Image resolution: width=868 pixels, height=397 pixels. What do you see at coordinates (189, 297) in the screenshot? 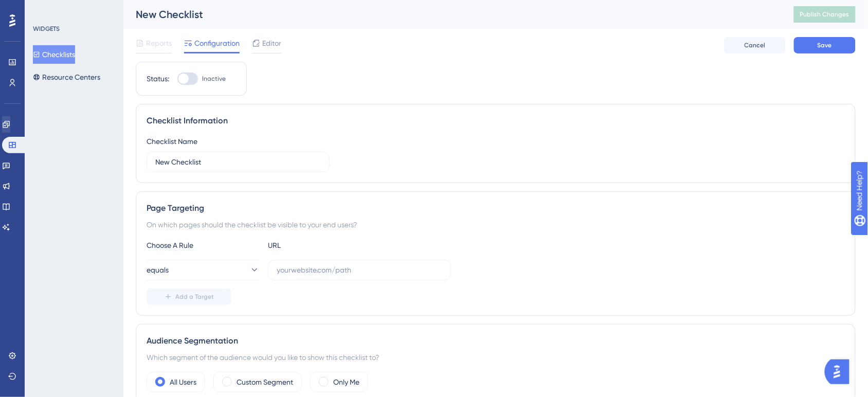
I see `button: Add a Target` at bounding box center [189, 297].